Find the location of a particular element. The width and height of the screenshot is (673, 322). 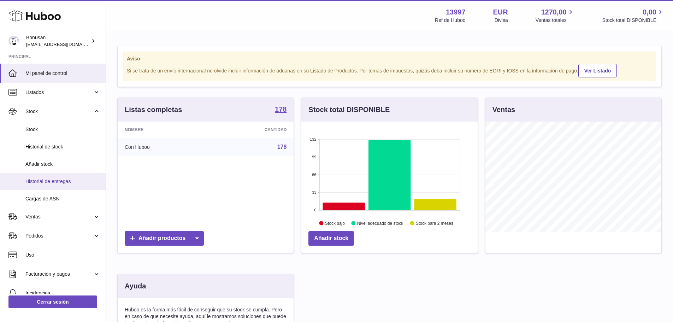

span: 1270,00 is located at coordinates (553, 12).